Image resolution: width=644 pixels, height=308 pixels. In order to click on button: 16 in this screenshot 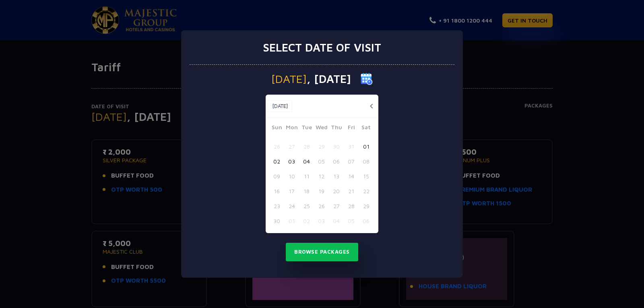, I will do `click(277, 191)`.